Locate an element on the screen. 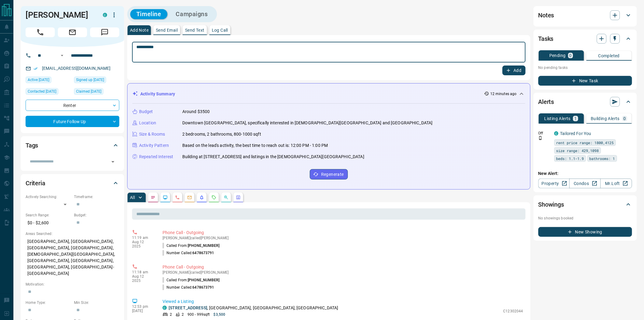 This screenshot has width=644, height=320. svg: Listing Alerts is located at coordinates (202, 198).